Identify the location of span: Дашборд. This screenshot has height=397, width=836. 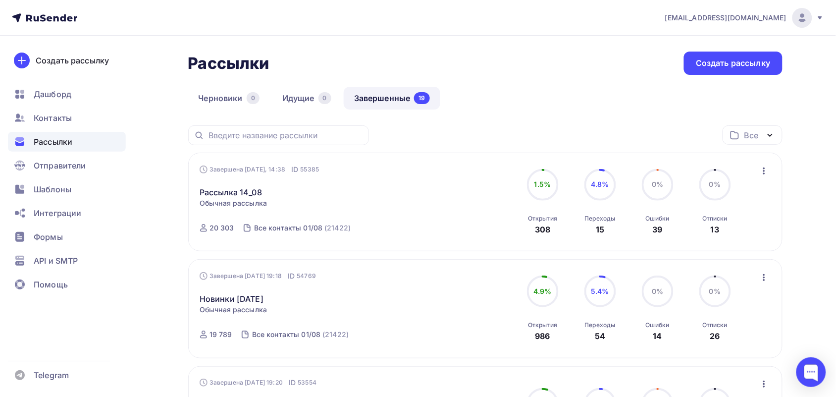
(53, 94).